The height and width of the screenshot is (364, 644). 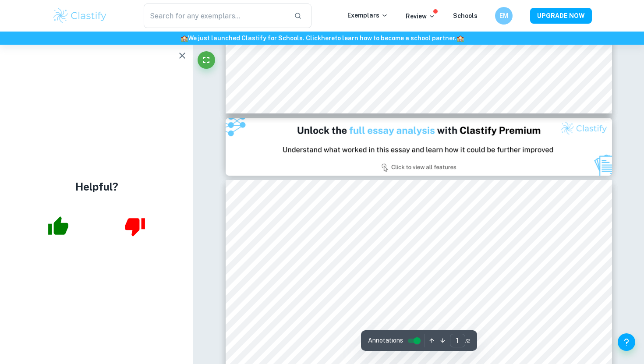 What do you see at coordinates (80, 16) in the screenshot?
I see `a: Clastify logo` at bounding box center [80, 16].